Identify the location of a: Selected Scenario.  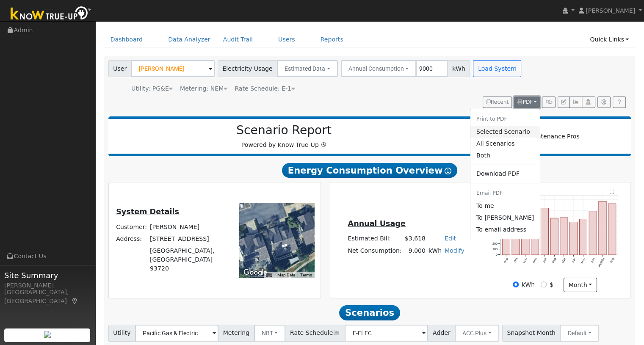
(505, 132).